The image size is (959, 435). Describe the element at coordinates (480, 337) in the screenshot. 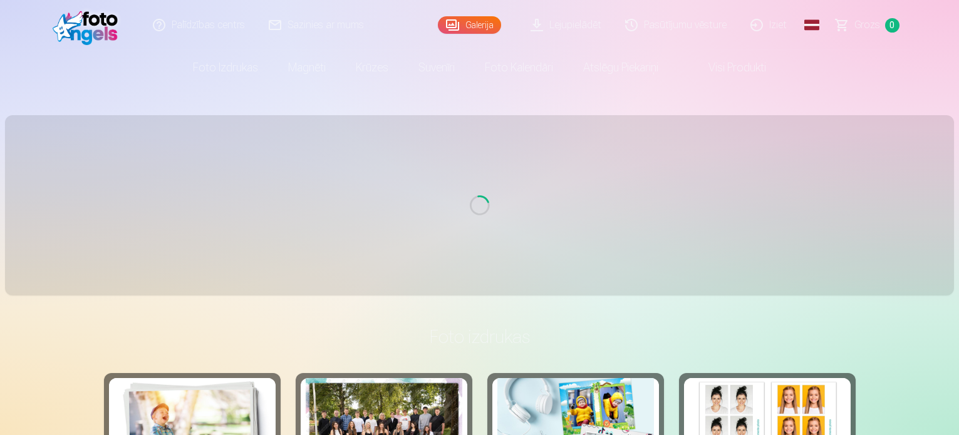

I see `h3: Foto izdrukas` at that location.